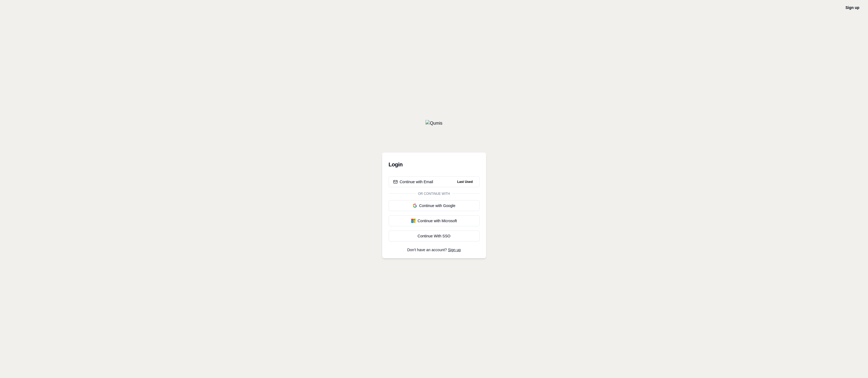  What do you see at coordinates (434, 236) in the screenshot?
I see `a: Continue With SSO` at bounding box center [434, 236].